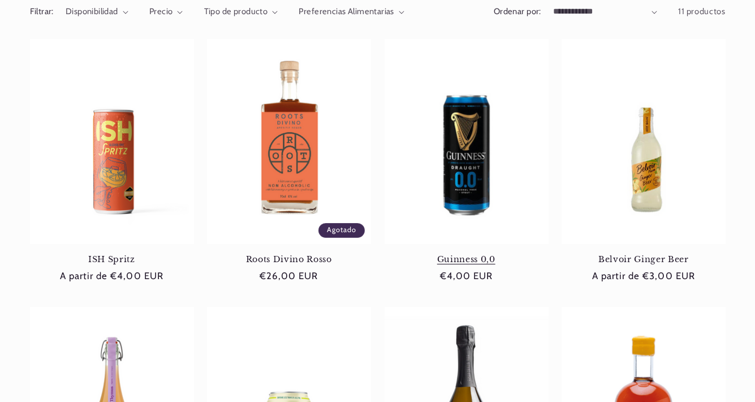  I want to click on span: 11 productos, so click(702, 11).